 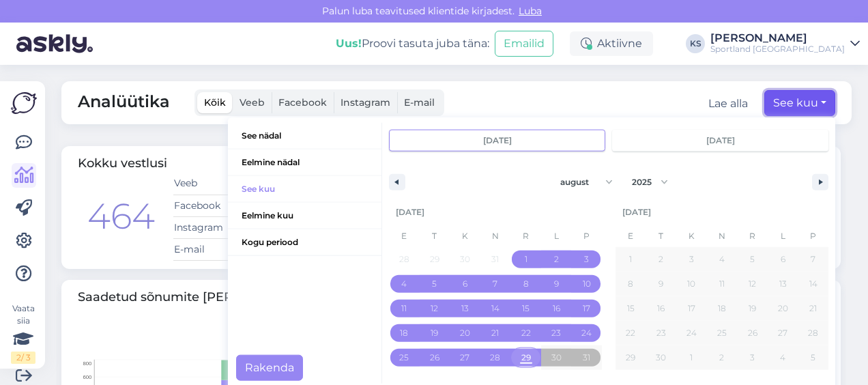 What do you see at coordinates (404, 333) in the screenshot?
I see `span: 18` at bounding box center [404, 333].